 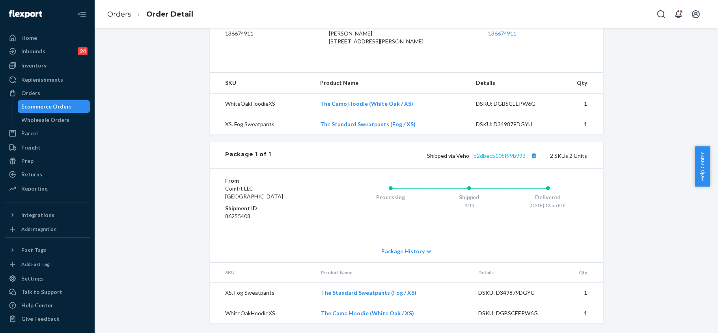 I want to click on div: Reporting, so click(x=34, y=188).